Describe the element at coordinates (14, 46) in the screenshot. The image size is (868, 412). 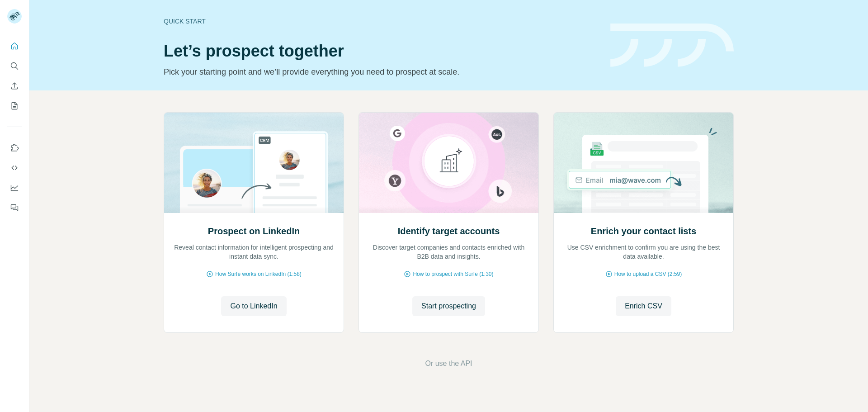
I see `button: Quick start` at that location.